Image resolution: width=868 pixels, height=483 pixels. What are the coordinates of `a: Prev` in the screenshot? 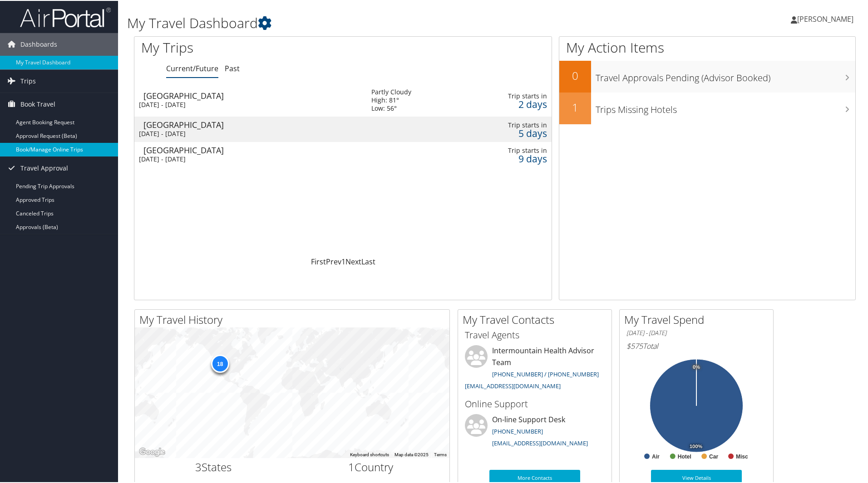 It's located at (334, 261).